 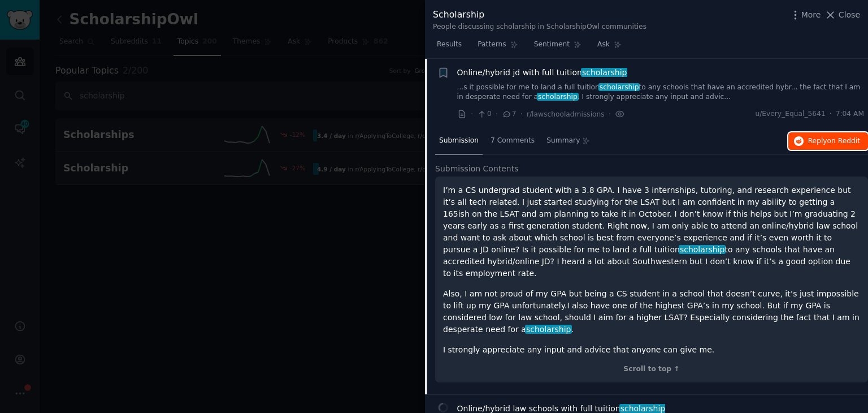 I want to click on a: ...s it possible for me to land a full tuitionscholarshipto any schools that have an accredited h..., so click(x=660, y=92).